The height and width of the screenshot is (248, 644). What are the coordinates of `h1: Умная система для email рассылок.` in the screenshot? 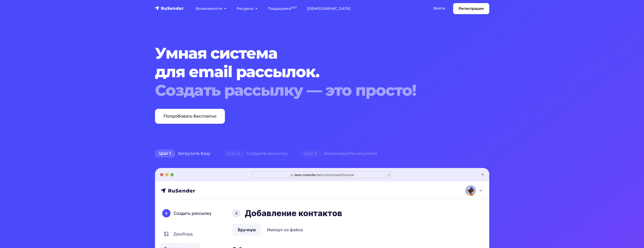 It's located at (308, 72).